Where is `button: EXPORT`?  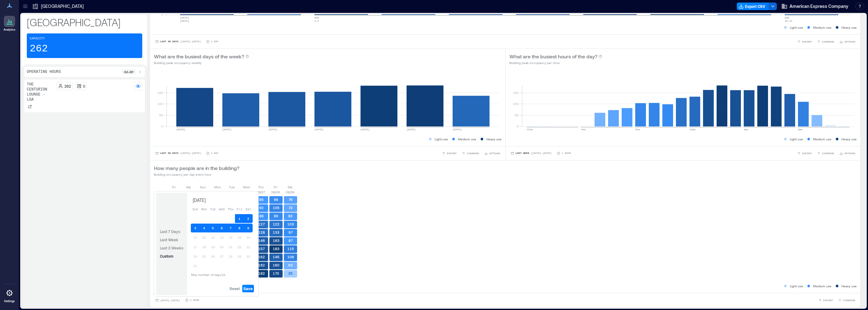
button: EXPORT is located at coordinates (826, 300).